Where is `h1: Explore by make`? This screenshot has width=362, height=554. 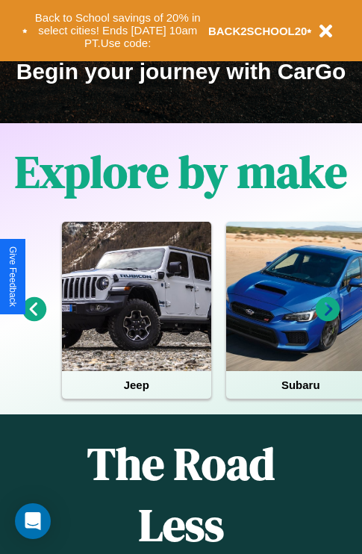 h1: Explore by make is located at coordinates (181, 172).